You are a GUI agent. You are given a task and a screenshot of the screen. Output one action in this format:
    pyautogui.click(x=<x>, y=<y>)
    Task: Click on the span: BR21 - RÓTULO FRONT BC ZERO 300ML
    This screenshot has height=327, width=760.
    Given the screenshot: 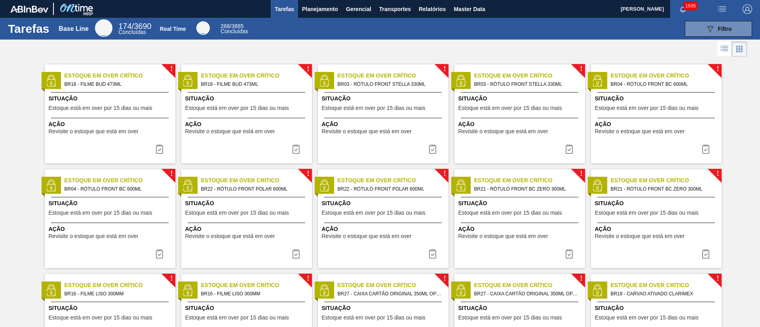 What is the action you would take?
    pyautogui.click(x=663, y=189)
    